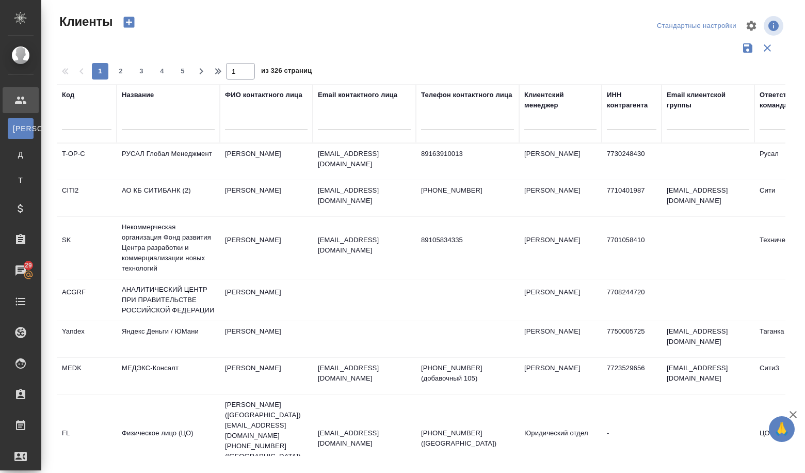  What do you see at coordinates (87, 162) in the screenshot?
I see `td: T-OP-C` at bounding box center [87, 162].